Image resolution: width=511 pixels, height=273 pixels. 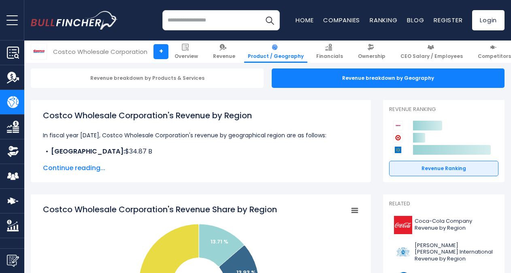 I want to click on a: Blog, so click(x=416, y=20).